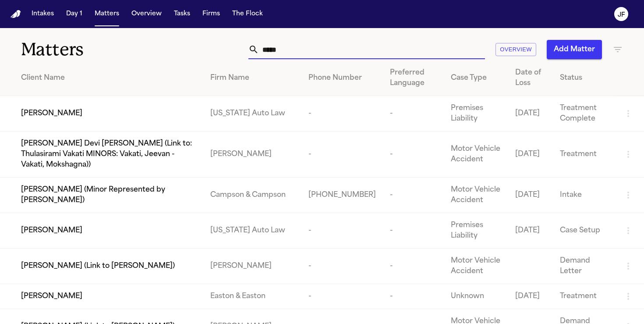  What do you see at coordinates (247, 14) in the screenshot?
I see `a: The Flock` at bounding box center [247, 14].